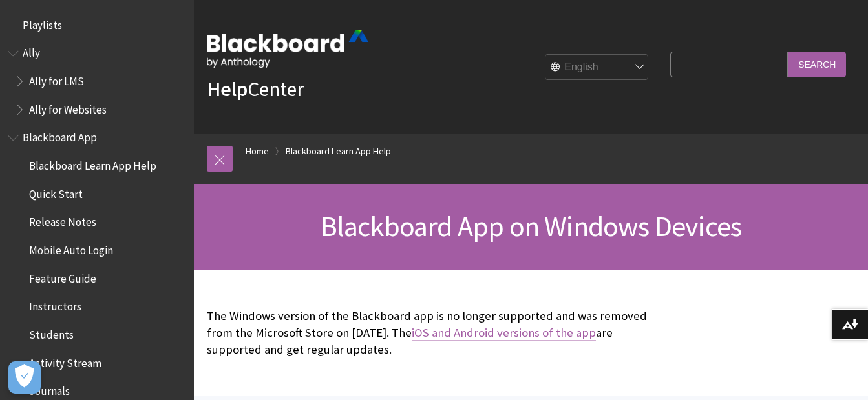 The height and width of the screenshot is (400, 868). I want to click on p: The Windows version of the Blackboard app is no longer supported and was removed from the Microso..., so click(435, 333).